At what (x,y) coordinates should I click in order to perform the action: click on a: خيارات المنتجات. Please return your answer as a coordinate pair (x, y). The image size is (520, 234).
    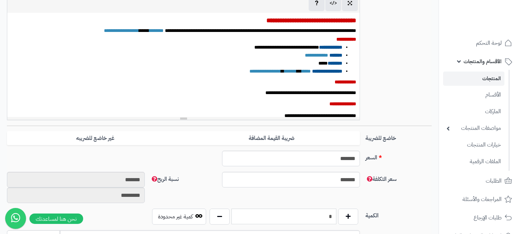
    Looking at the image, I should click on (474, 145).